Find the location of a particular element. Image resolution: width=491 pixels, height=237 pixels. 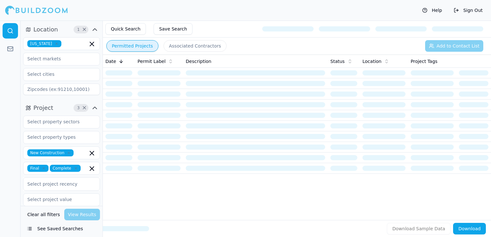

input: Select cities is located at coordinates (57, 74).